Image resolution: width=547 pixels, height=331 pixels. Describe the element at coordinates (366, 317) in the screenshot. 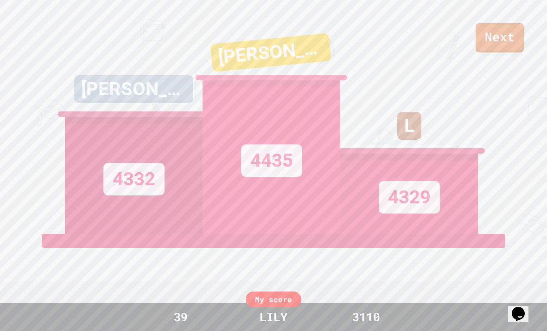

I see `div: 3110` at that location.